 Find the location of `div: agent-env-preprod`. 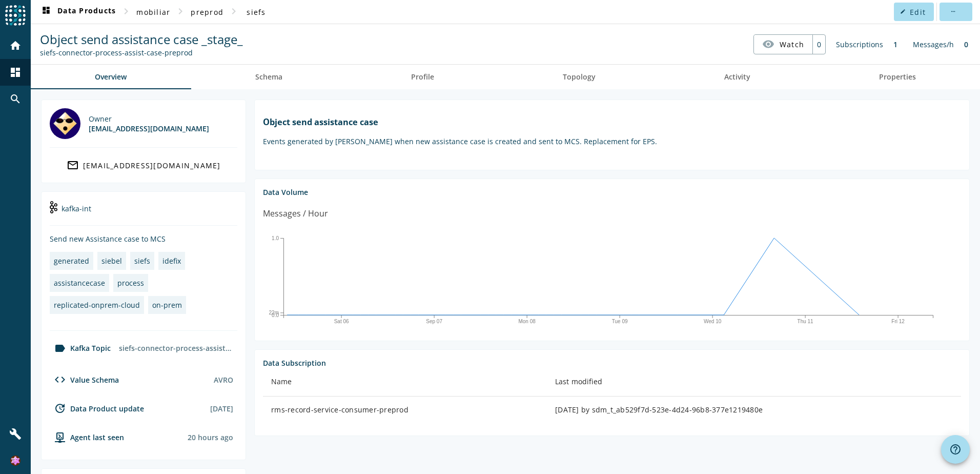

div: agent-env-preprod is located at coordinates (87, 437).